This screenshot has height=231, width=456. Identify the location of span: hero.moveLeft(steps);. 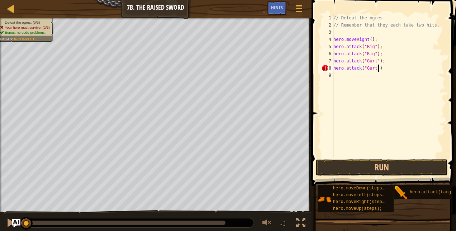
(360, 195).